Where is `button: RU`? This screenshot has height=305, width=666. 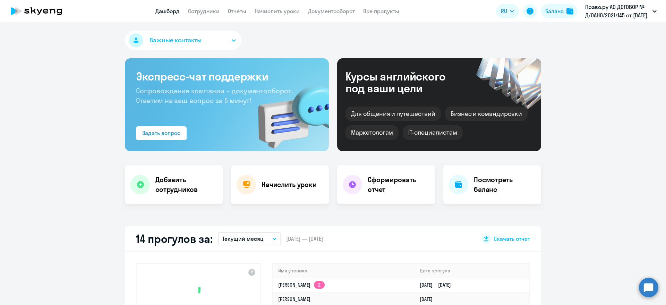 button: RU is located at coordinates (507, 11).